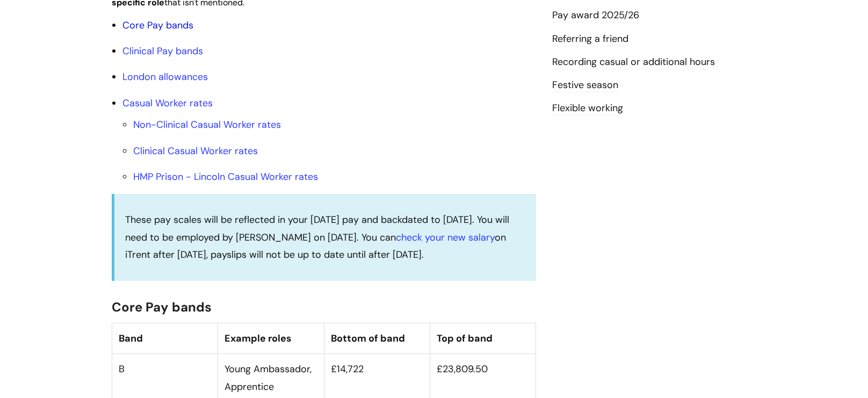  Describe the element at coordinates (376, 338) in the screenshot. I see `th: Bottom of band` at that location.